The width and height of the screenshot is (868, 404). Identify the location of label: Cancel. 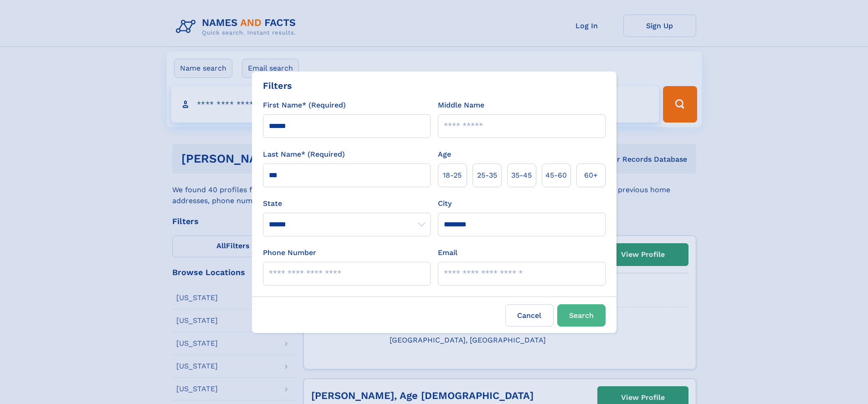
(530, 315).